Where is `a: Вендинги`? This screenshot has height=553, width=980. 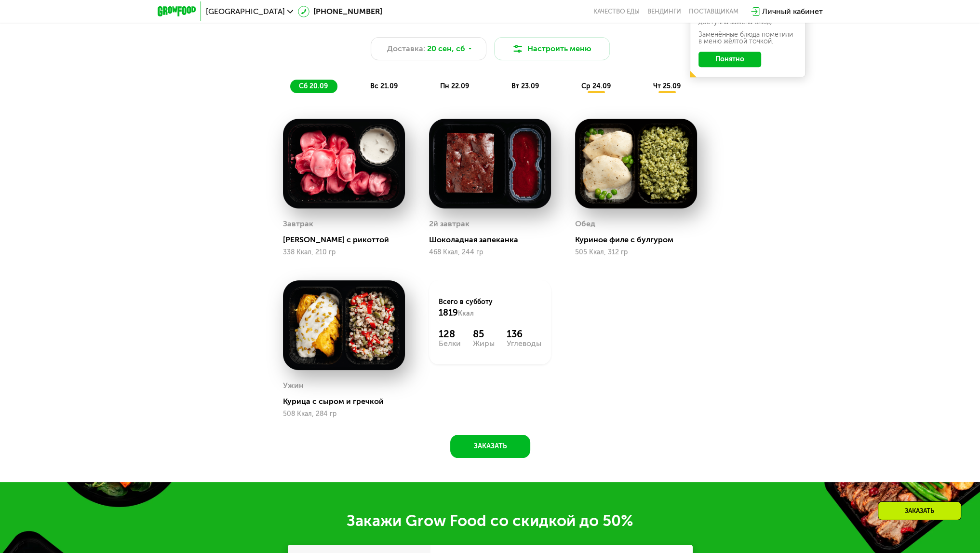 a: Вендинги is located at coordinates (664, 12).